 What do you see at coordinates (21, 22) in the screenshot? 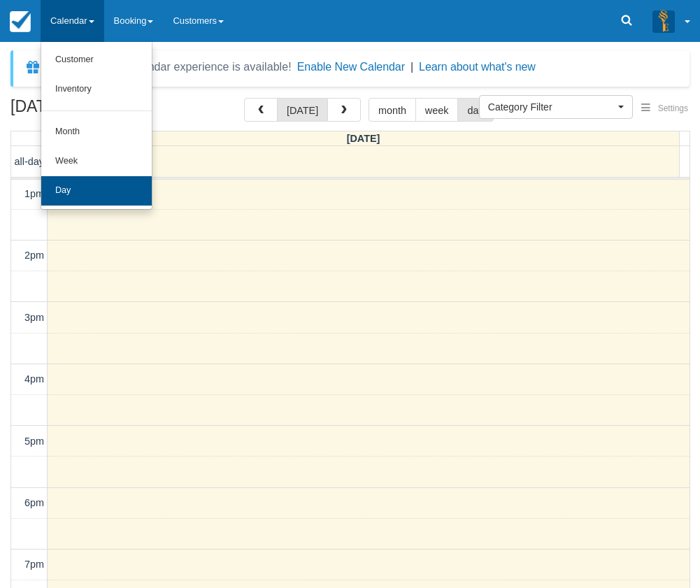
I see `img: checkfront-main-nav-mini-logo.png` at bounding box center [21, 22].